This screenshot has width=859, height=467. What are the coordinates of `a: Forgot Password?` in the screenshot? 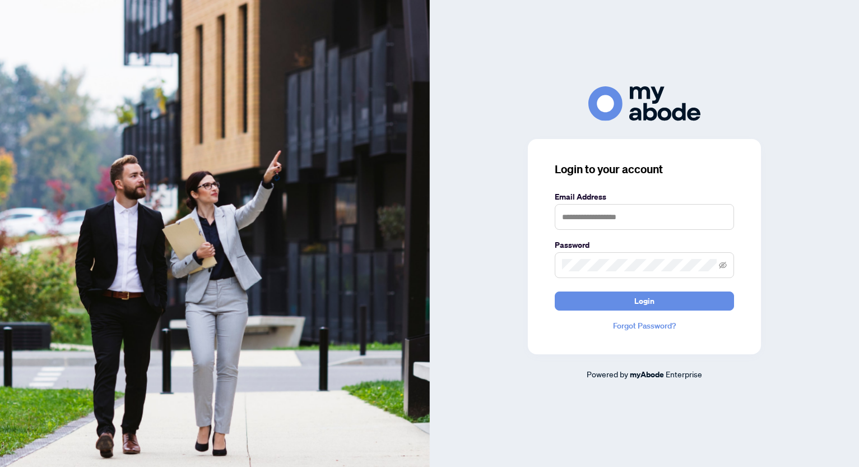 It's located at (644, 326).